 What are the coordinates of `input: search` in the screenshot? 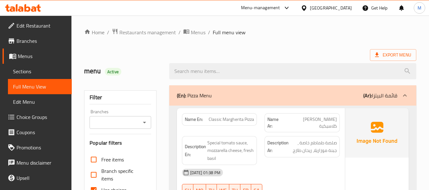 It's located at (293, 71).